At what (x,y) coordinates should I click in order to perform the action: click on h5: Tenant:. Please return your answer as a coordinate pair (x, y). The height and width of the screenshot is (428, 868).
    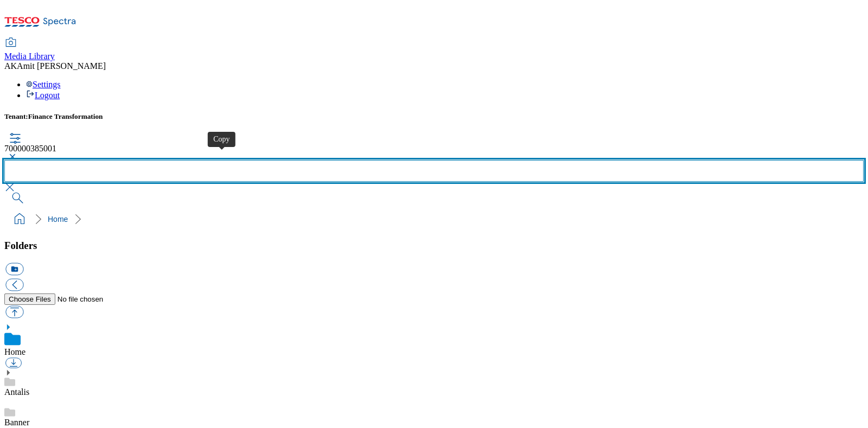
    Looking at the image, I should click on (434, 117).